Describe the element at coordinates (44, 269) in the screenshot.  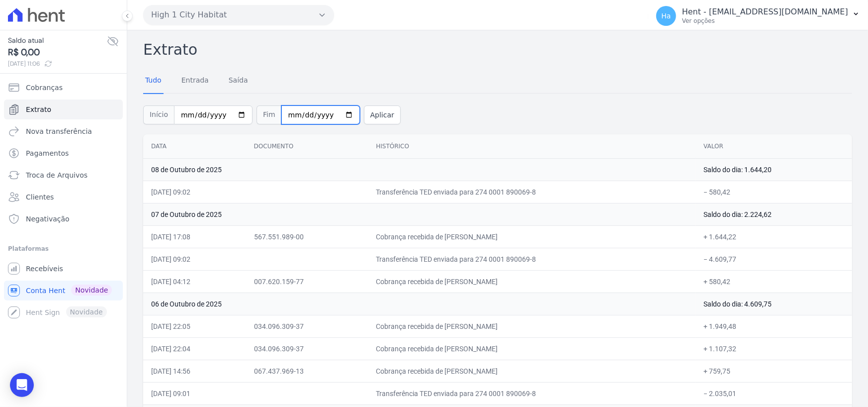
I see `span: Recebíveis` at that location.